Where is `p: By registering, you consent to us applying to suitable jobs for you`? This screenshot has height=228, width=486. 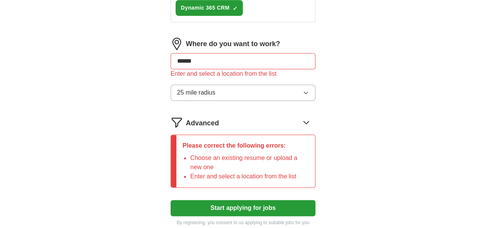
p: By registering, you consent to us applying to suitable jobs for you is located at coordinates (243, 223).